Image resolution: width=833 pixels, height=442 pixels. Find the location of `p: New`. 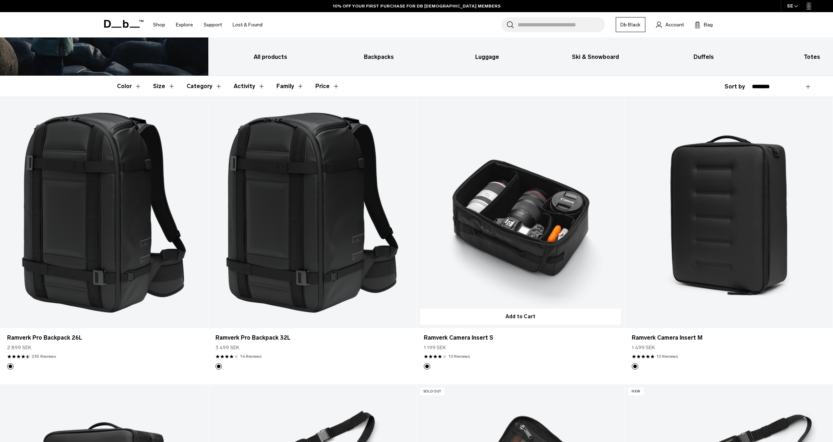

p: New is located at coordinates (636, 391).